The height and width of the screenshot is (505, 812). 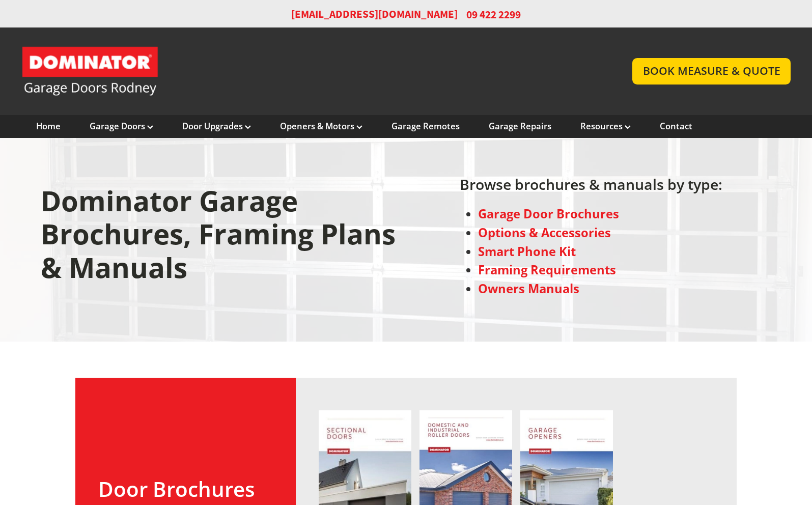 What do you see at coordinates (549, 214) in the screenshot?
I see `strong: Garage Door Brochures` at bounding box center [549, 214].